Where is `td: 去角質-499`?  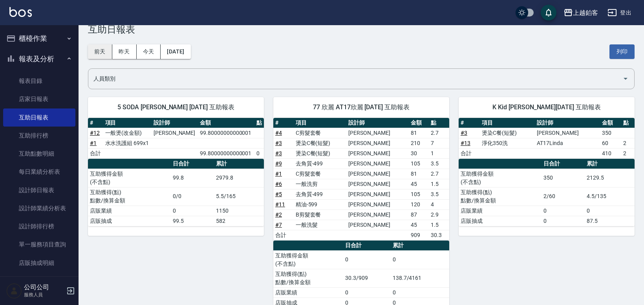 td: 去角質-499 is located at coordinates (320, 163).